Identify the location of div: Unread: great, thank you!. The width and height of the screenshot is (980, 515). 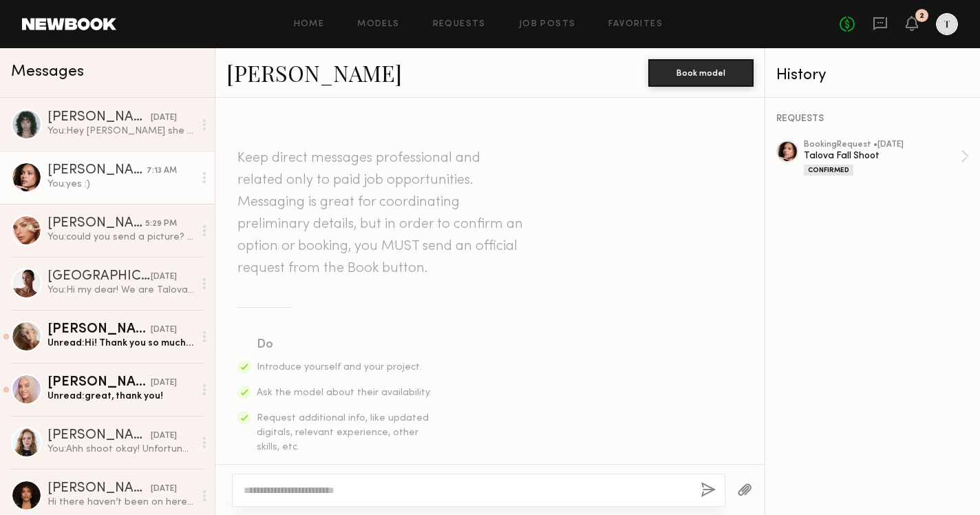
(120, 396).